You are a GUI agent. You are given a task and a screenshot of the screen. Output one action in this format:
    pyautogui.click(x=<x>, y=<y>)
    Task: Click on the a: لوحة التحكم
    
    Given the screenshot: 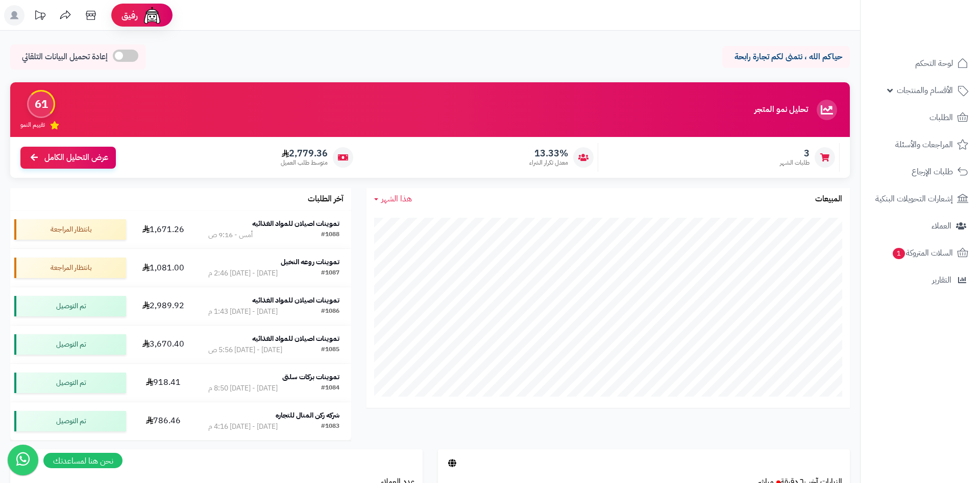 What is the action you would take?
    pyautogui.click(x=920, y=63)
    